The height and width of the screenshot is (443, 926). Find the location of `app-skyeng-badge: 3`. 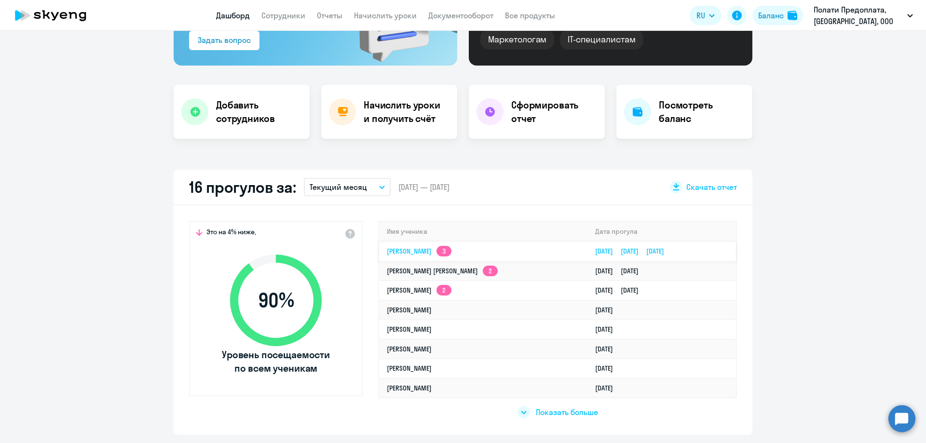

app-skyeng-badge: 3 is located at coordinates (444, 251).